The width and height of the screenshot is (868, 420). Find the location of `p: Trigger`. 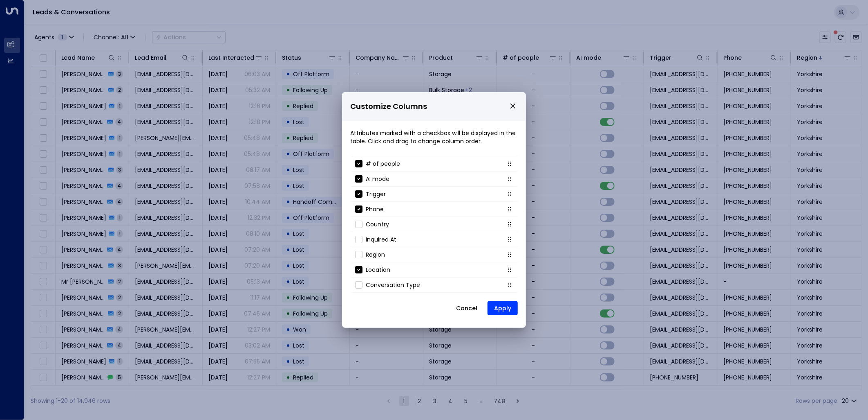

p: Trigger is located at coordinates (375, 194).